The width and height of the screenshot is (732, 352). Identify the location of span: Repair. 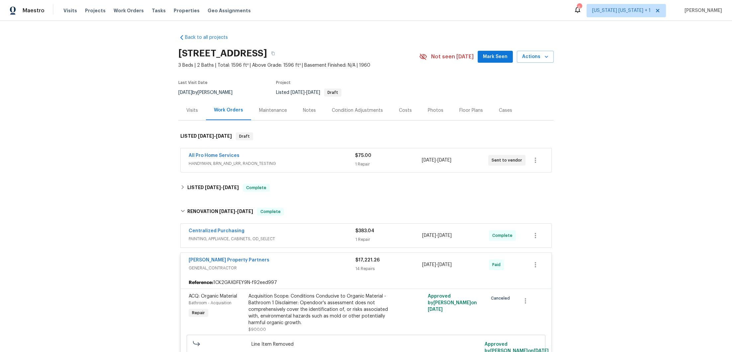
(198, 313).